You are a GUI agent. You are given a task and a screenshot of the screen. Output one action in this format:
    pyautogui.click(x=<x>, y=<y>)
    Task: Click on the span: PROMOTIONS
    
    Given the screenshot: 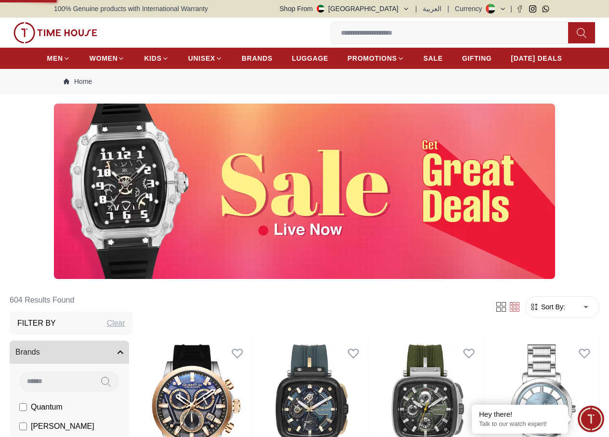 What is the action you would take?
    pyautogui.click(x=372, y=58)
    